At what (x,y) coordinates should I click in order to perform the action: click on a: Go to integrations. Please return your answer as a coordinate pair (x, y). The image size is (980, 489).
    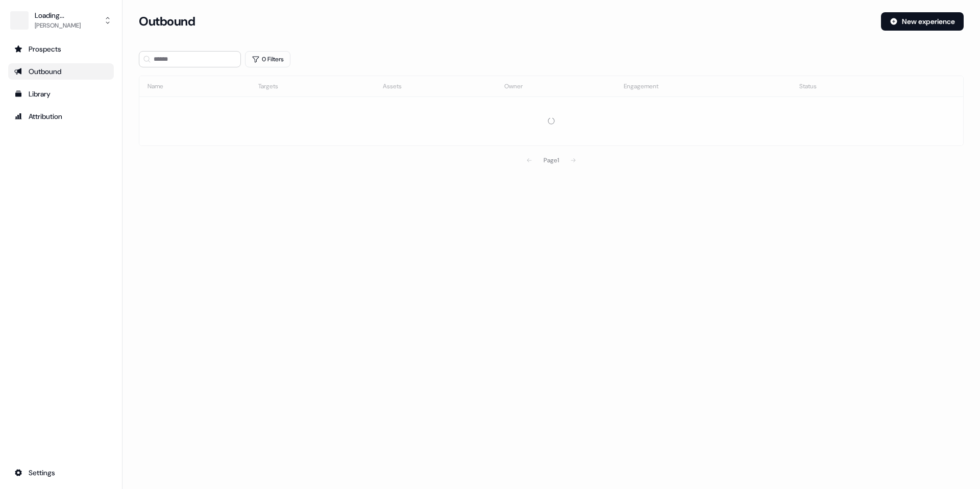
    Looking at the image, I should click on (61, 472).